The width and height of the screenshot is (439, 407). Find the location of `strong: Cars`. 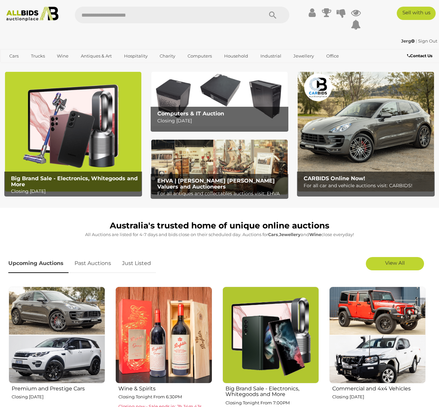

strong: Cars is located at coordinates (273, 234).